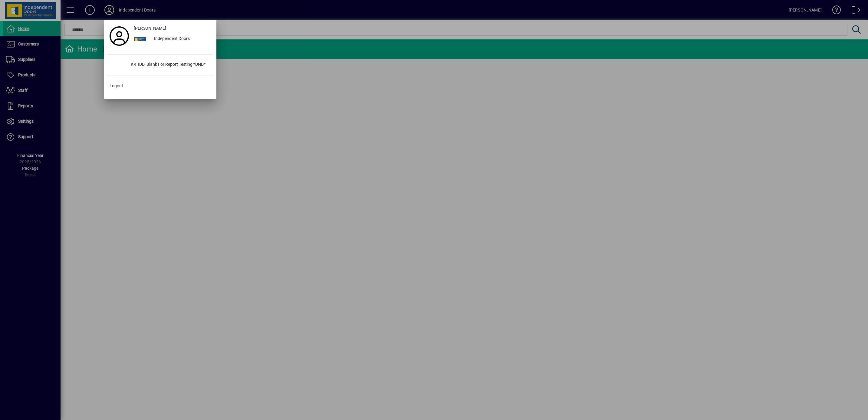 The height and width of the screenshot is (420, 868). I want to click on button: Logout, so click(160, 86).